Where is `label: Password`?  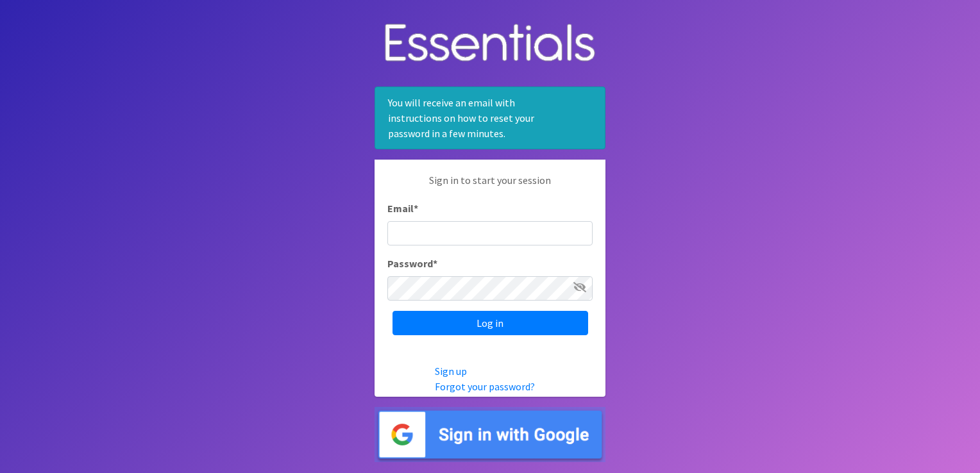
label: Password is located at coordinates (413, 263).